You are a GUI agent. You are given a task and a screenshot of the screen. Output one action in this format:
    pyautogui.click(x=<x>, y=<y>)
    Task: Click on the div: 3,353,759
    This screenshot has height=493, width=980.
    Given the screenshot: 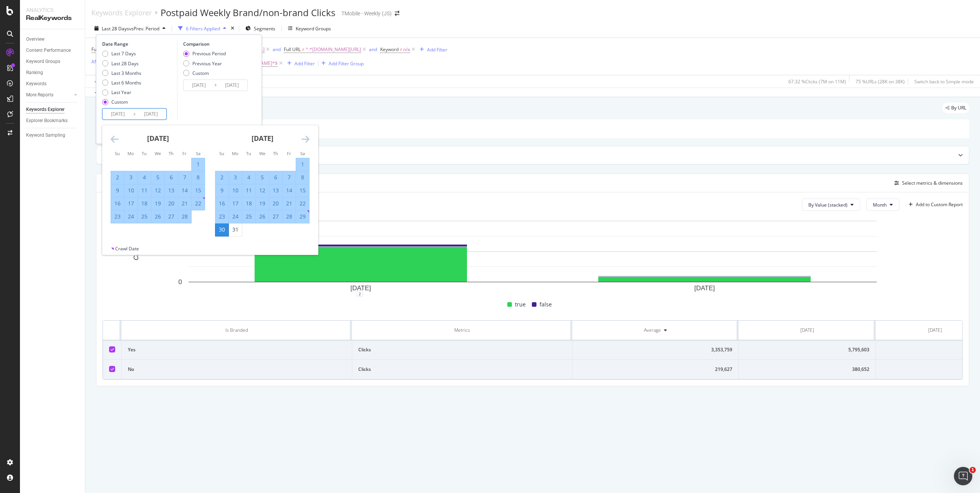 What is the action you would take?
    pyautogui.click(x=656, y=350)
    